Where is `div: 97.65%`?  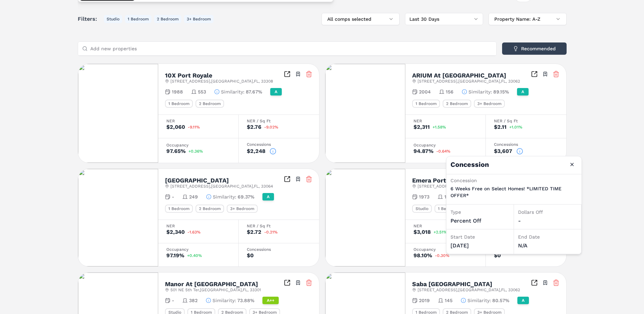
div: 97.65% is located at coordinates (175, 151).